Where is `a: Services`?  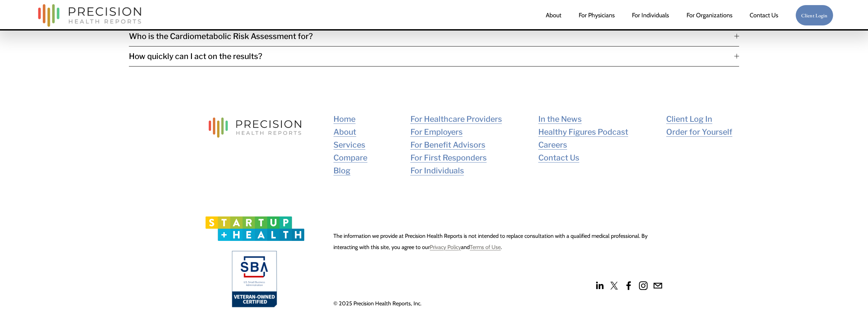 a: Services is located at coordinates (349, 145).